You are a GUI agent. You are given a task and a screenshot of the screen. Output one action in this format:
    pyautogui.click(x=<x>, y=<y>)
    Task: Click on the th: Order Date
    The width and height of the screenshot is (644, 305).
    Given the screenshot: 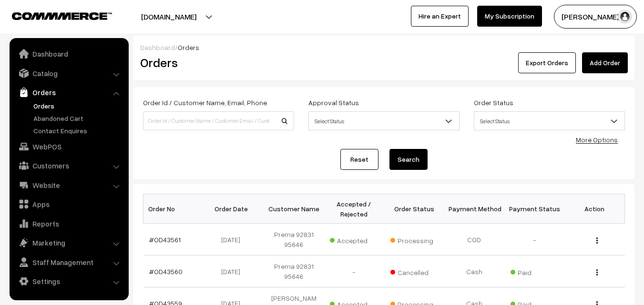 What is the action you would take?
    pyautogui.click(x=233, y=209)
    